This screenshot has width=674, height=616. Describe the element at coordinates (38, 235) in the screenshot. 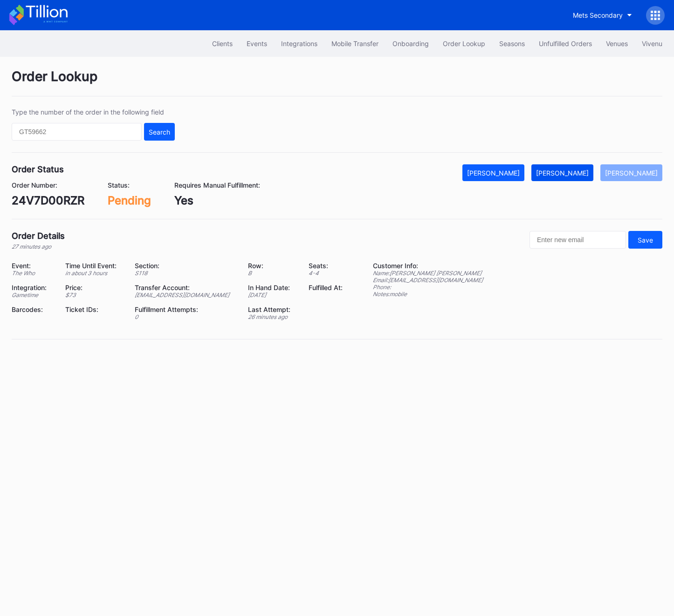

I see `div: Order Details` at that location.